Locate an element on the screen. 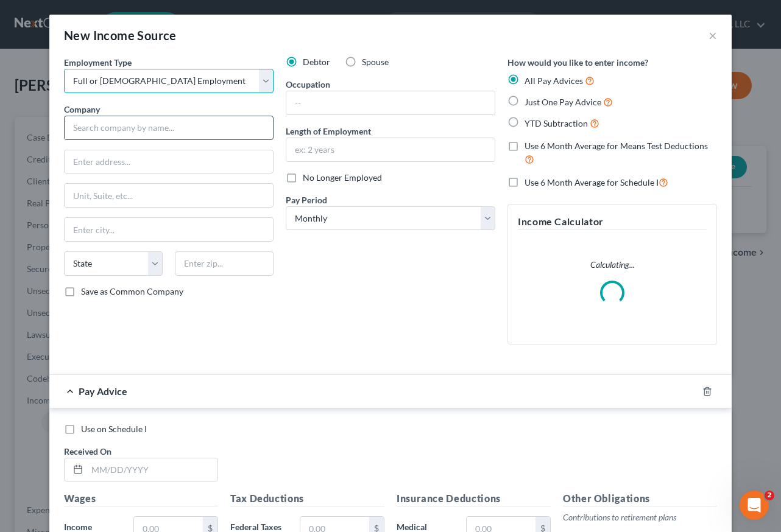  span: Employment Type is located at coordinates (97, 62).